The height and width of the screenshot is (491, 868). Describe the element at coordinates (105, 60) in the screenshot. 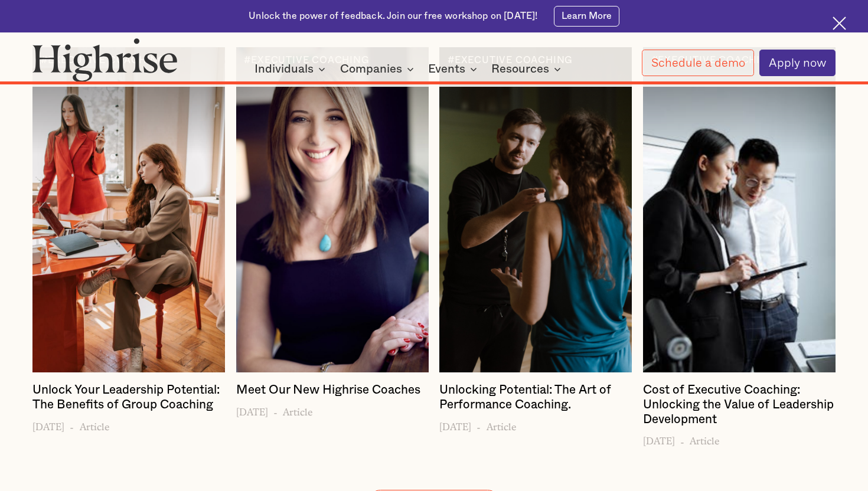

I see `img: Highrise logo` at that location.